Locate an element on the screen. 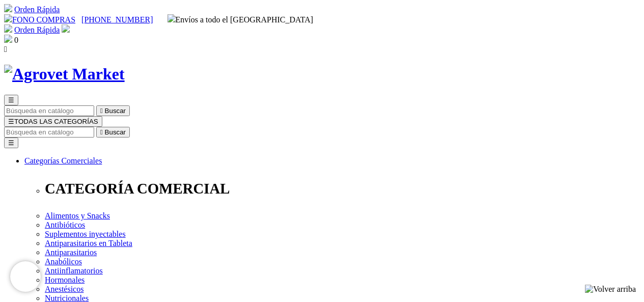 The height and width of the screenshot is (302, 644). span: Categorías Comerciales is located at coordinates (63, 161).